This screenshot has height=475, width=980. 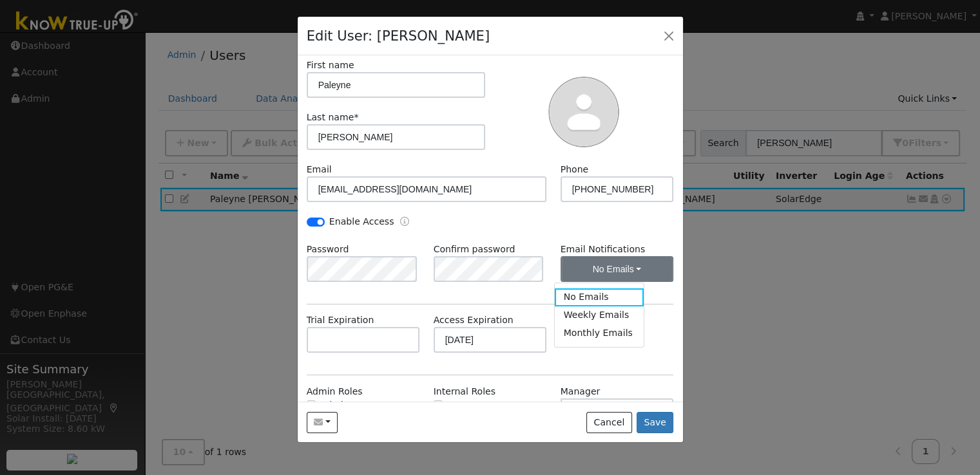 What do you see at coordinates (332, 117) in the screenshot?
I see `label: Last name` at bounding box center [332, 117].